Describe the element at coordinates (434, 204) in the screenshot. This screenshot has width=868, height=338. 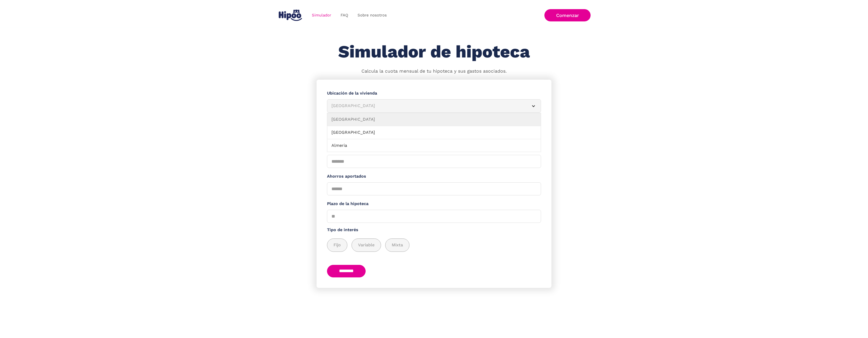
I see `label: Plazo de la hipoteca` at that location.